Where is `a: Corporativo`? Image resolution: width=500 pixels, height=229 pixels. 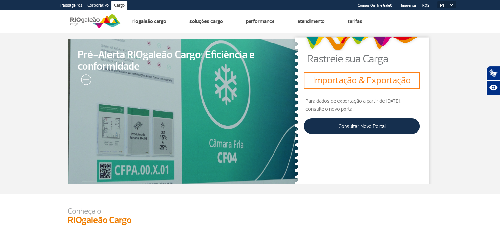 a: Corporativo is located at coordinates (98, 6).